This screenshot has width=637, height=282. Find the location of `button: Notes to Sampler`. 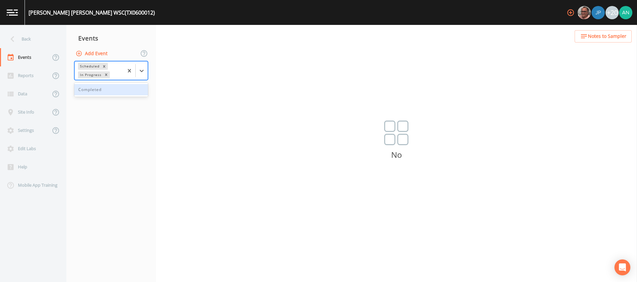

button: Notes to Sampler is located at coordinates (603, 36).